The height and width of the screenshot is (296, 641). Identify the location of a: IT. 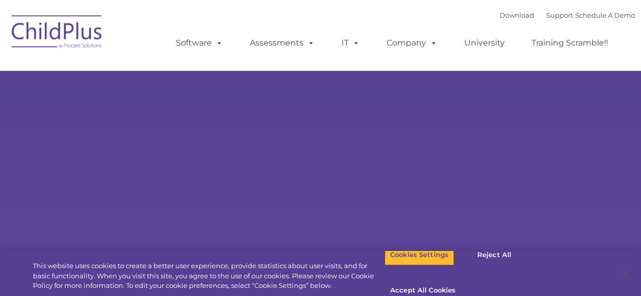
(351, 43).